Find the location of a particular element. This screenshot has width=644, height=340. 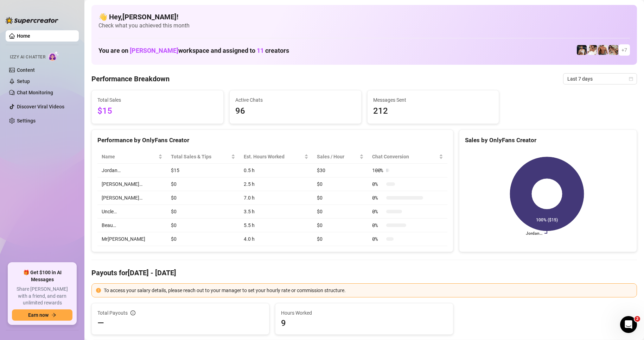

span: Active Chats is located at coordinates (296, 100).